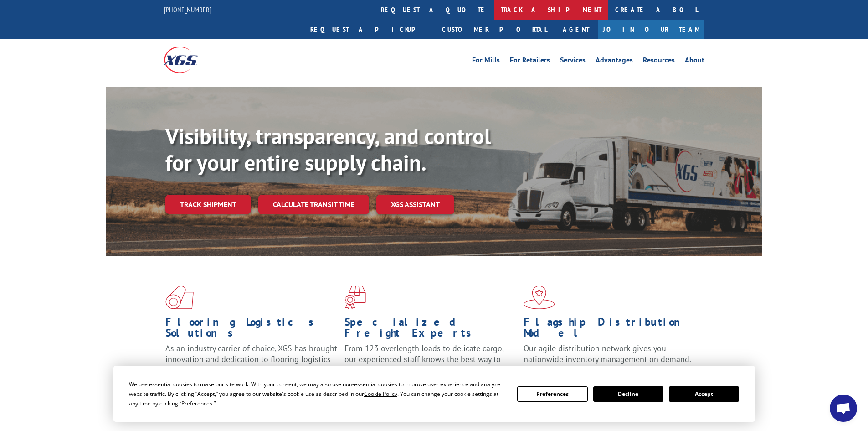 This screenshot has height=431, width=868. I want to click on a: Request a pickup, so click(369, 29).